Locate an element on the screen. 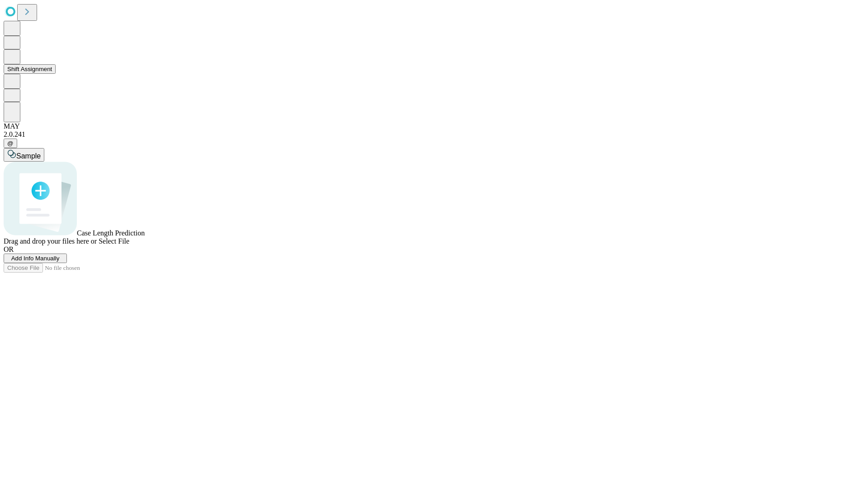  span: Add Info Manually is located at coordinates (35, 258).